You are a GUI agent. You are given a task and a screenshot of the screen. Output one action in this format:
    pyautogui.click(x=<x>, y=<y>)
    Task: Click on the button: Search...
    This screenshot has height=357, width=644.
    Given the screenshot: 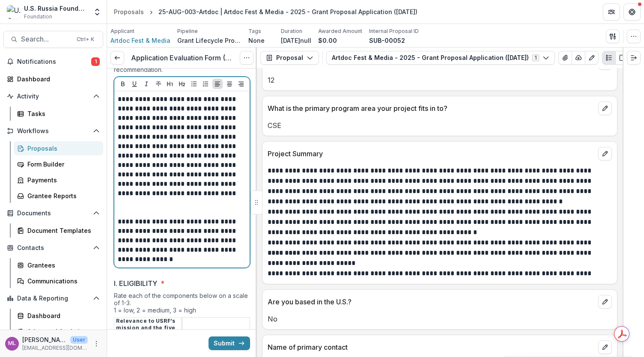 What is the action you would take?
    pyautogui.click(x=53, y=39)
    